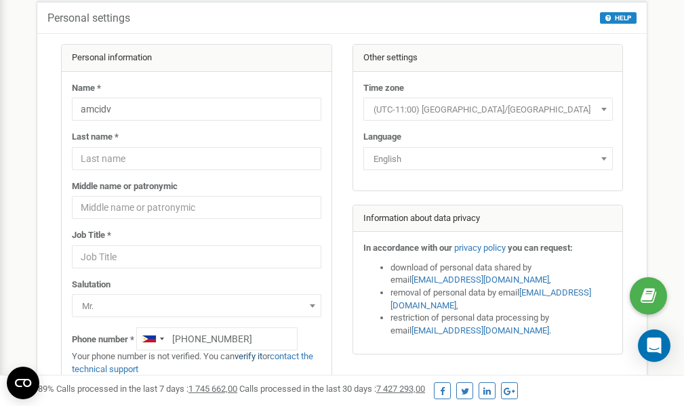  Describe the element at coordinates (407, 247) in the screenshot. I see `strong: In accordance with our` at that location.